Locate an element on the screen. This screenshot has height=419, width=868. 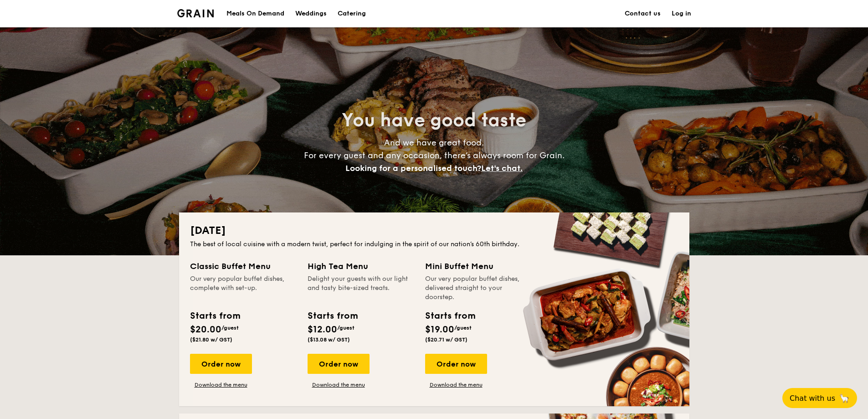
div: Our very popular buffet dishes, complete with set-up. is located at coordinates (243, 288).